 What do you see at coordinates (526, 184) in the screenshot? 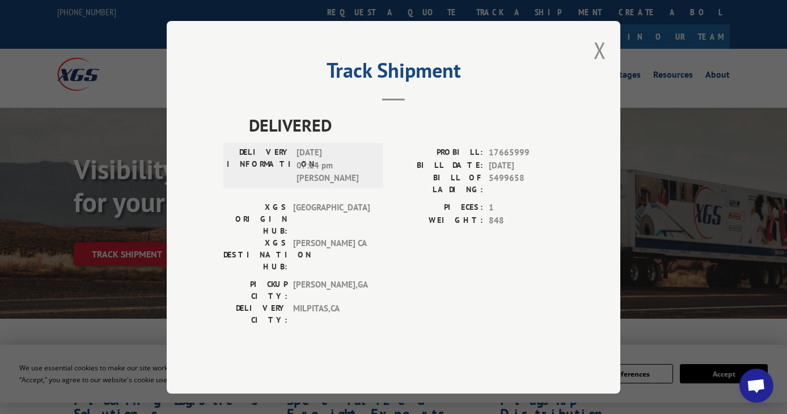
I see `span: 5499658` at bounding box center [526, 184].